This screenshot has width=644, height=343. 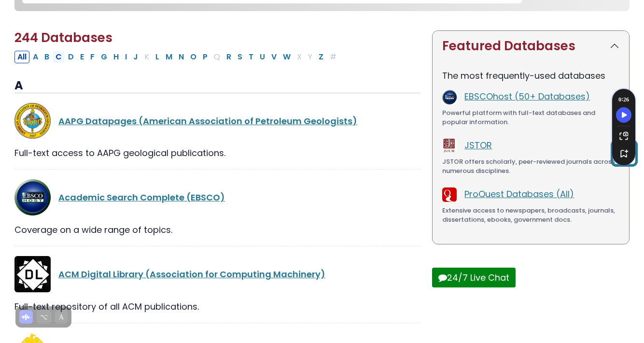 What do you see at coordinates (218, 229) in the screenshot?
I see `div: Coverage on a wide range of topics.` at bounding box center [218, 229].